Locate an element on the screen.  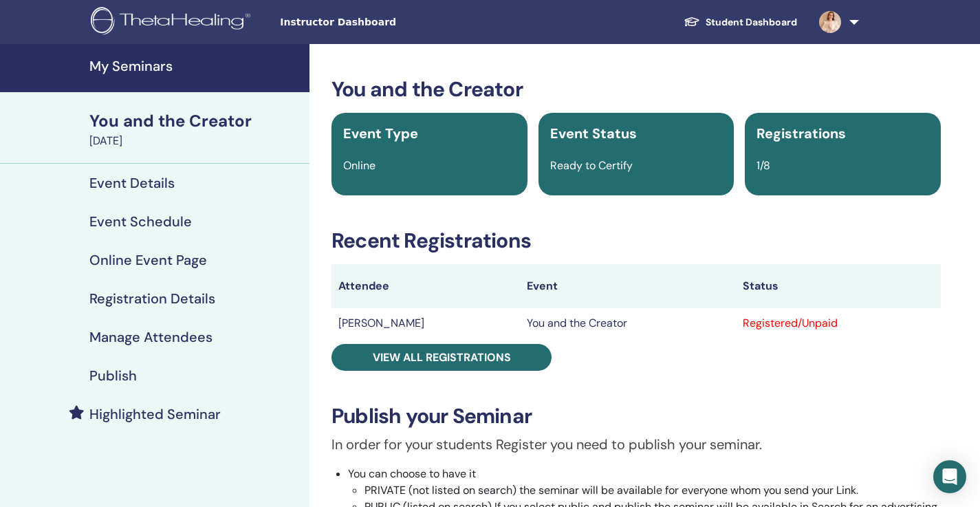
h4: Event Details is located at coordinates (132, 183).